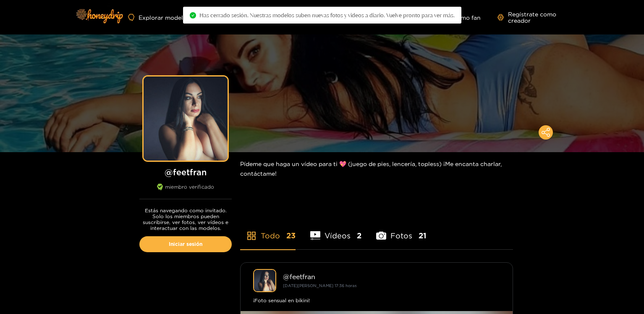 Image resolution: width=644 pixels, height=314 pixels. What do you see at coordinates (271, 236) in the screenshot?
I see `font: Todo` at bounding box center [271, 236].